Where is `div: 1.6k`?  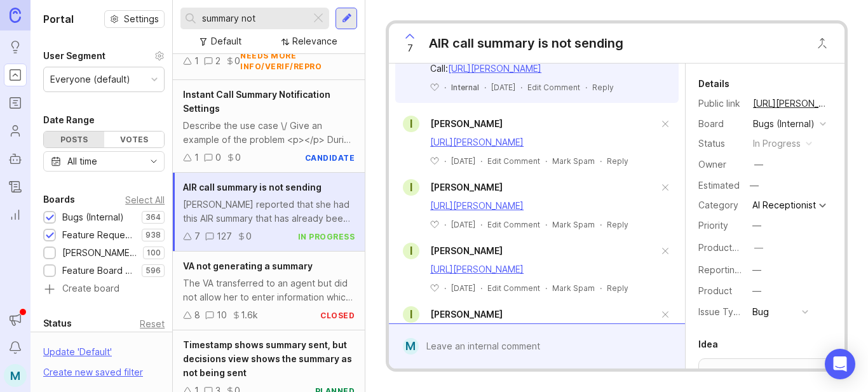
div: 1.6k is located at coordinates (249, 315).